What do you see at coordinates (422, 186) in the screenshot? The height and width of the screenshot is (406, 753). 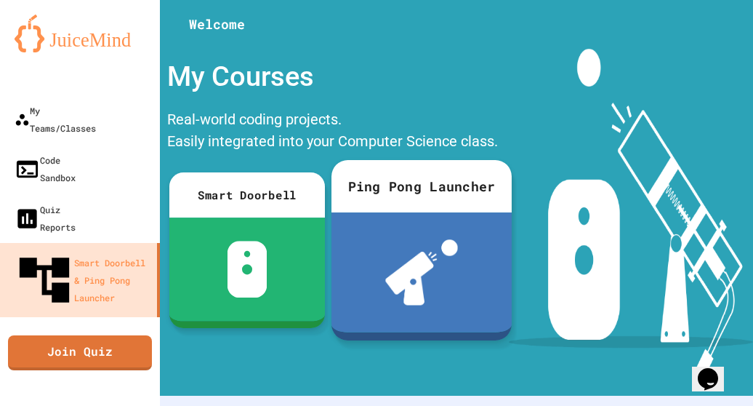 I see `div: Ping Pong Launcher` at bounding box center [422, 186].